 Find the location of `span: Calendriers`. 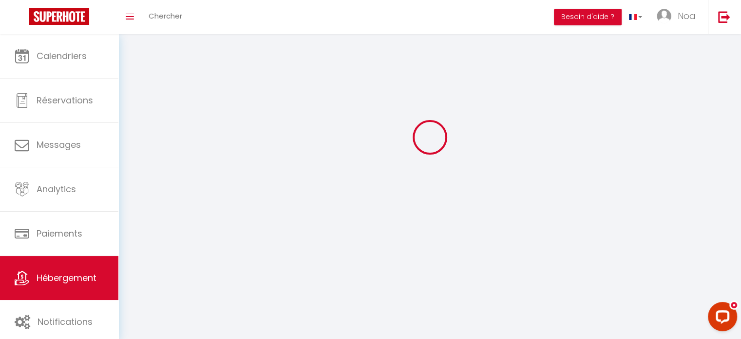

span: Calendriers is located at coordinates (61, 56).